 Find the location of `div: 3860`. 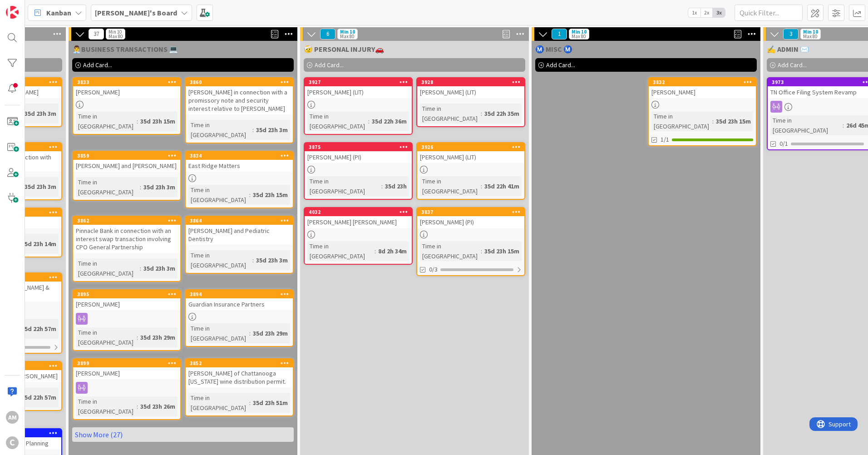

div: 3860 is located at coordinates (241, 82).